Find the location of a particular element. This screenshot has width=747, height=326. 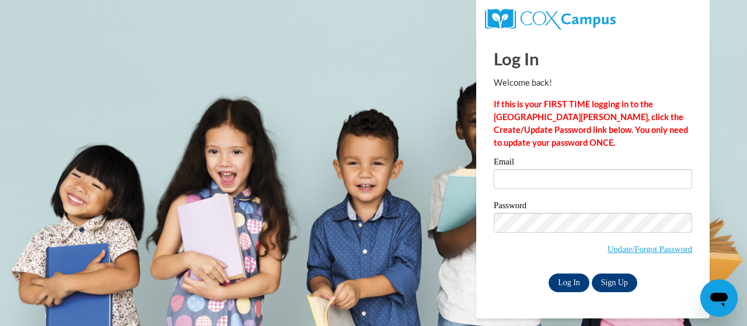

label: Email is located at coordinates (593, 163).